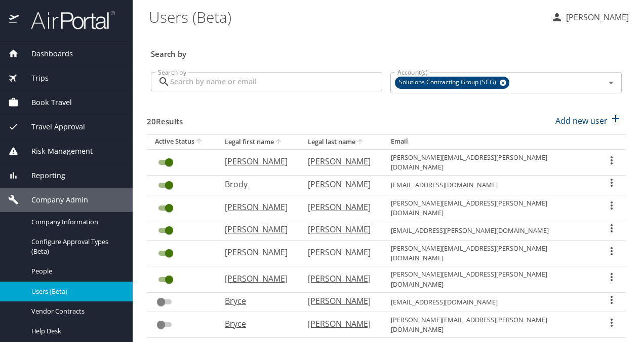 This screenshot has width=644, height=342. I want to click on p: Add new user, so click(581, 121).